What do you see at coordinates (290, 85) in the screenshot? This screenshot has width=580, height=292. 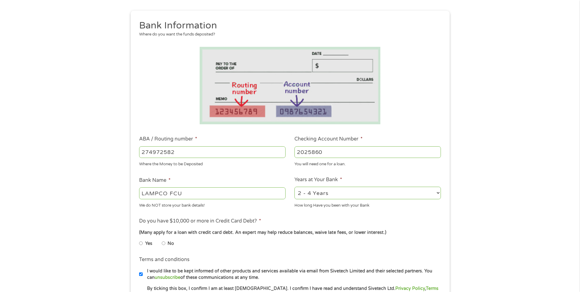 I see `img: Routing number location` at bounding box center [290, 85].